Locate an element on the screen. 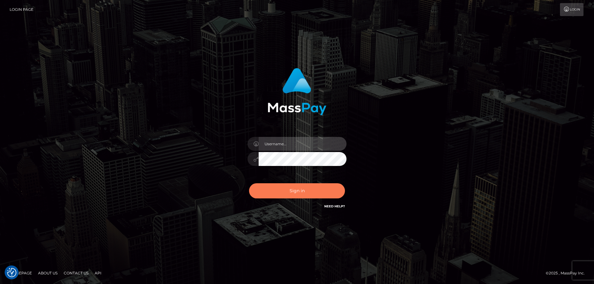 The width and height of the screenshot is (594, 284). a: Homepage is located at coordinates (20, 273).